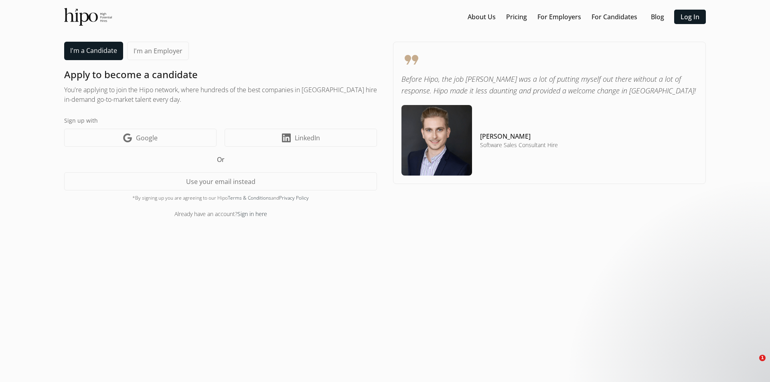 The height and width of the screenshot is (382, 770). What do you see at coordinates (221, 181) in the screenshot?
I see `button: Use your email instead` at bounding box center [221, 181].